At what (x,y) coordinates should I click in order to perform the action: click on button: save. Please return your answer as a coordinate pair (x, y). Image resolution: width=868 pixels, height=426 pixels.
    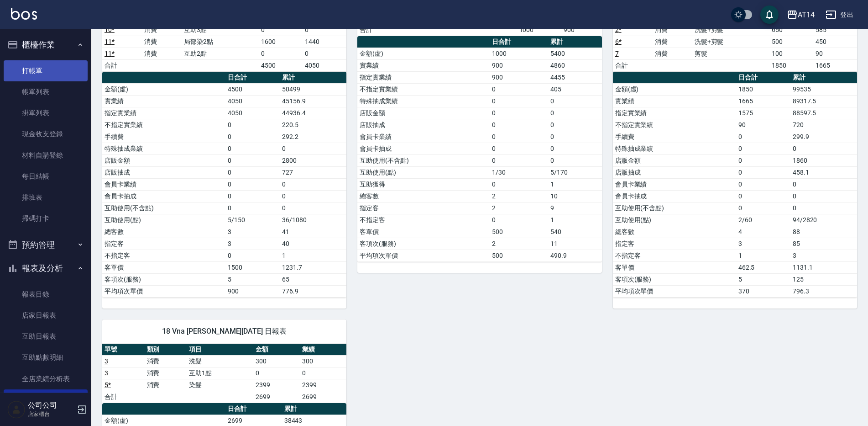
    Looking at the image, I should click on (770, 15).